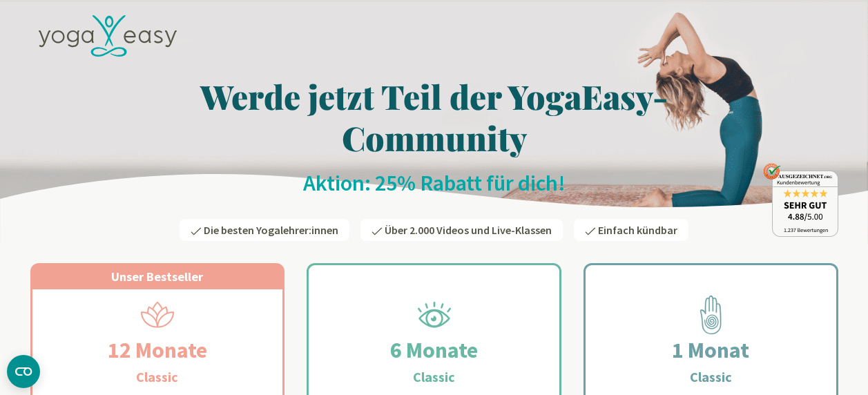 The image size is (868, 395). What do you see at coordinates (271, 230) in the screenshot?
I see `span: Die besten Yogalehrer:innen` at bounding box center [271, 230].